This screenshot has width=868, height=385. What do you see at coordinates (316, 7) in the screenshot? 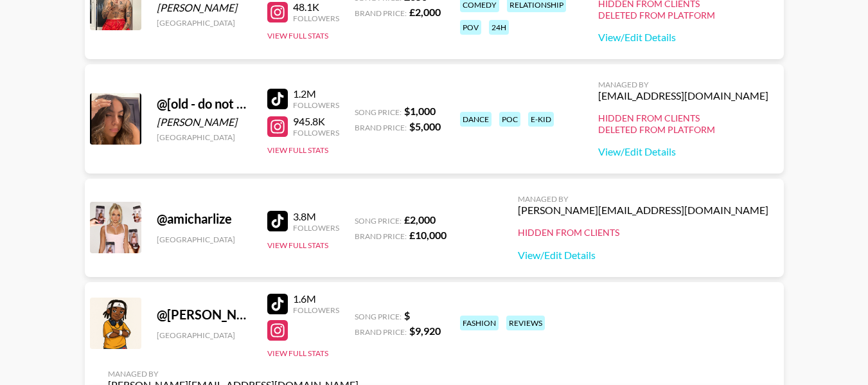
I see `div: 48.1K` at bounding box center [316, 7].